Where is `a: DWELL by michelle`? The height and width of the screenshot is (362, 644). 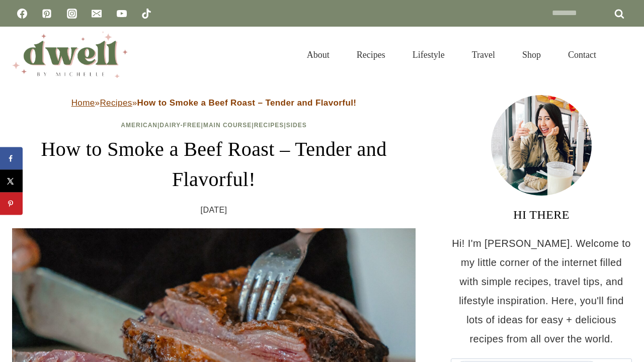 a: DWELL by michelle is located at coordinates (70, 55).